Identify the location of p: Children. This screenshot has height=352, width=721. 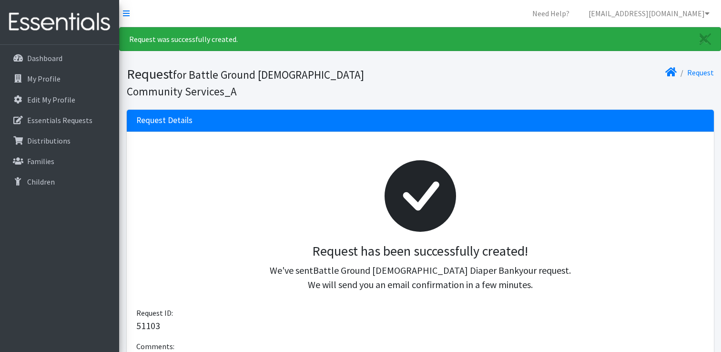
(41, 182).